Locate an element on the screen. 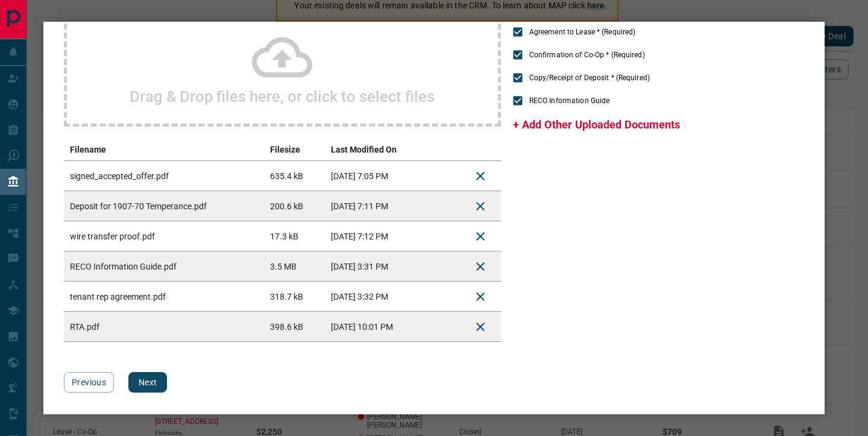 This screenshot has width=868, height=436. td: 635.4 kB is located at coordinates (294, 176).